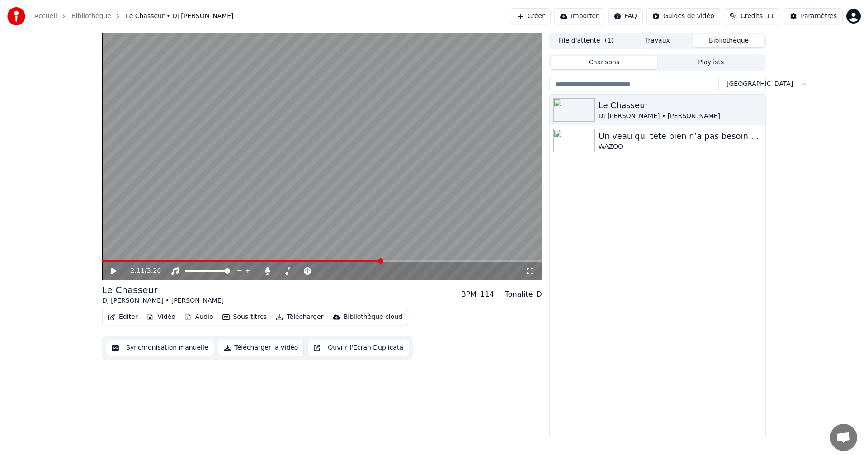 Image resolution: width=868 pixels, height=460 pixels. I want to click on button: Travaux, so click(658, 41).